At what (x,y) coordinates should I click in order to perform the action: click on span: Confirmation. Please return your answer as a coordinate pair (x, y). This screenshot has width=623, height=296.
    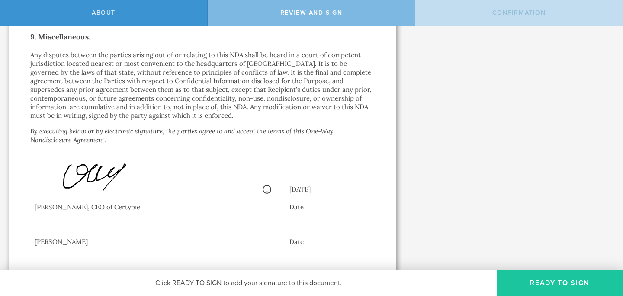
    Looking at the image, I should click on (520, 13).